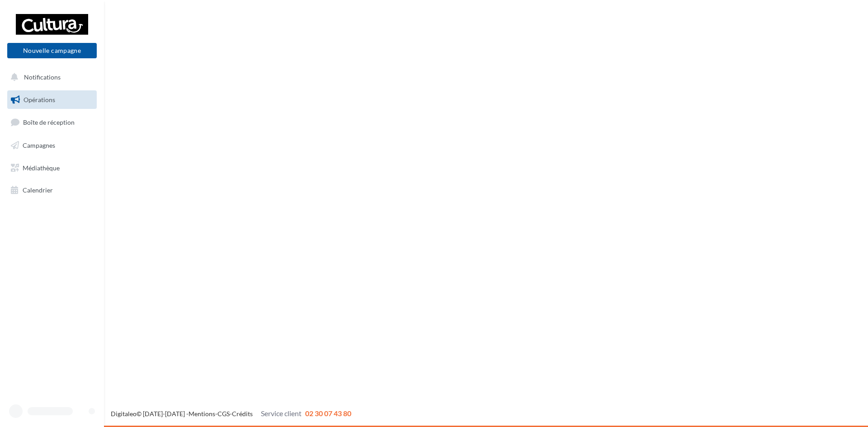  I want to click on span: Campagnes, so click(39, 145).